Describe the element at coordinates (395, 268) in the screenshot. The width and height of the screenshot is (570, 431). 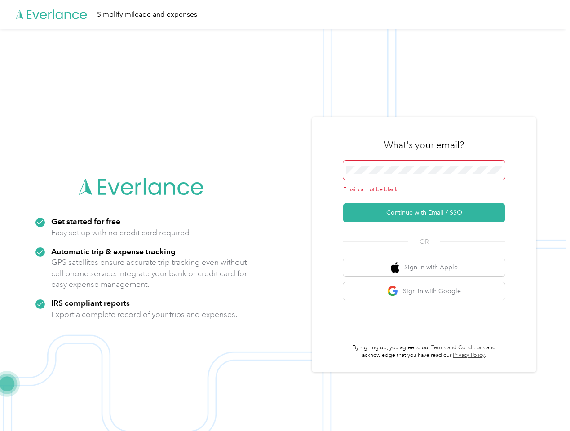
I see `img: apple logo` at that location.